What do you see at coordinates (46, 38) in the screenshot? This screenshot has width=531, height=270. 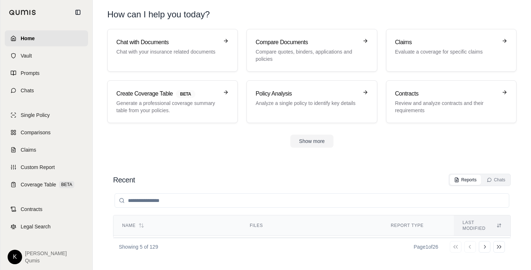 I see `a: Home` at bounding box center [46, 38].